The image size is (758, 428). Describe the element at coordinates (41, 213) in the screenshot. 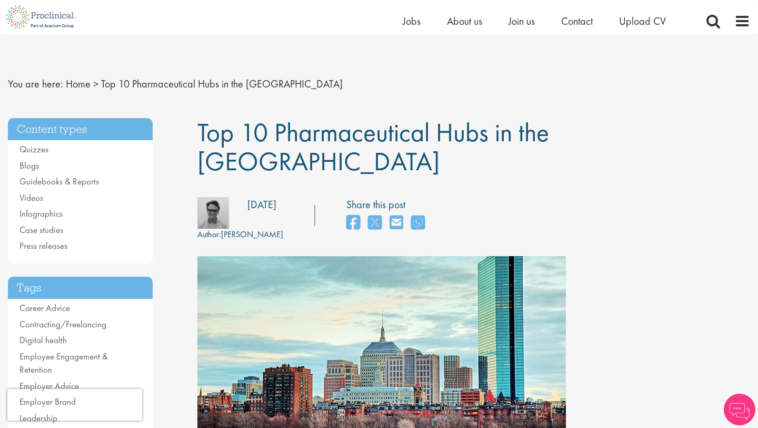

I see `a: Infographics` at that location.